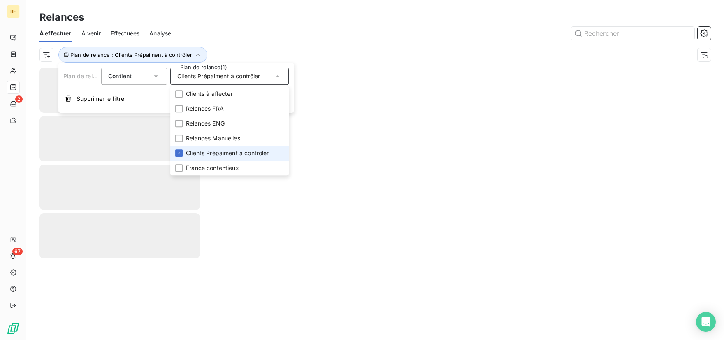  What do you see at coordinates (176, 99) in the screenshot?
I see `button: Supprimer le filtre` at bounding box center [176, 99].